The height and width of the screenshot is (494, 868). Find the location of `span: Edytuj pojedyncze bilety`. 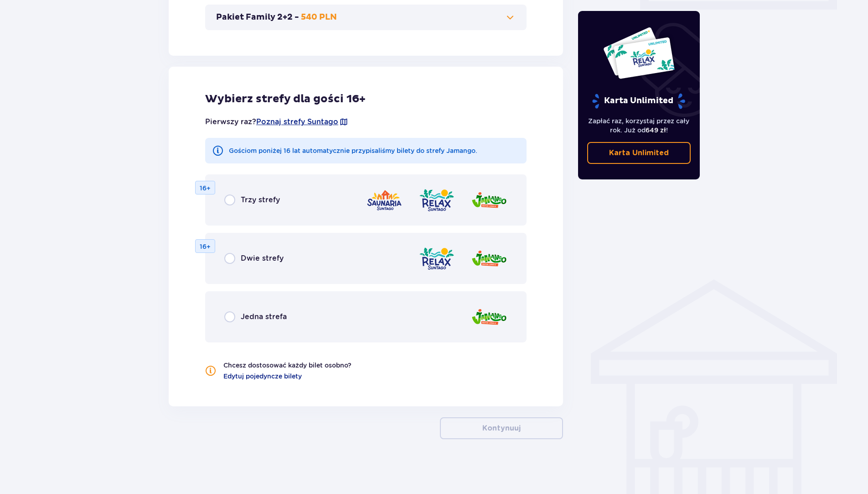

span: Edytuj pojedyncze bilety is located at coordinates (262, 376).